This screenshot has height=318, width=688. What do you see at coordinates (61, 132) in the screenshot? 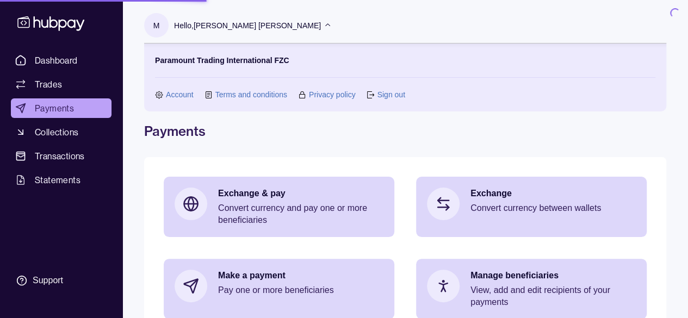
I see `a: Collections` at bounding box center [61, 132].